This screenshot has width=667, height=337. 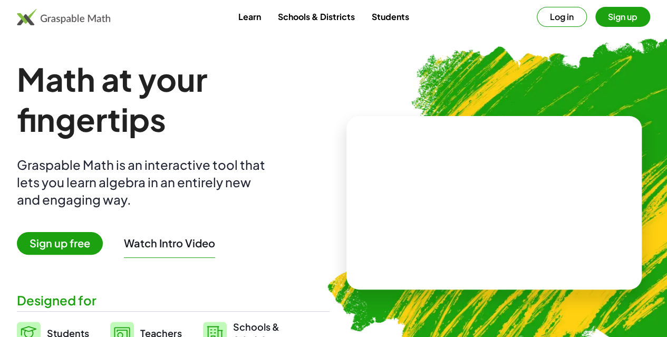 What do you see at coordinates (60, 243) in the screenshot?
I see `span: Sign up free` at bounding box center [60, 243].